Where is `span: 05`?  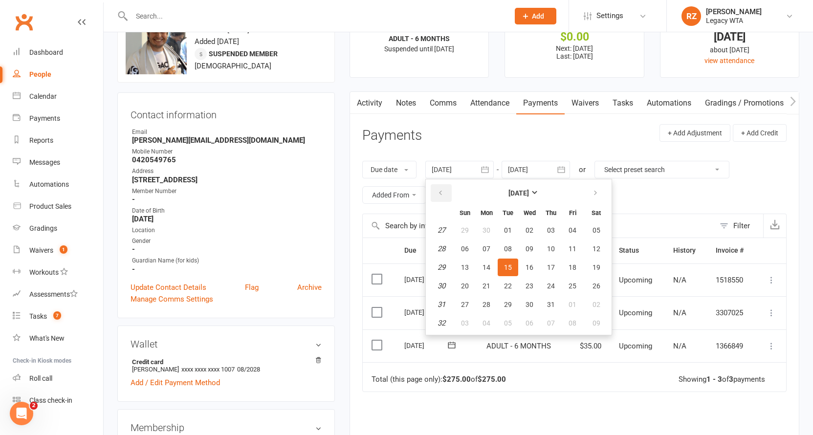
span: 05 is located at coordinates (596, 230).